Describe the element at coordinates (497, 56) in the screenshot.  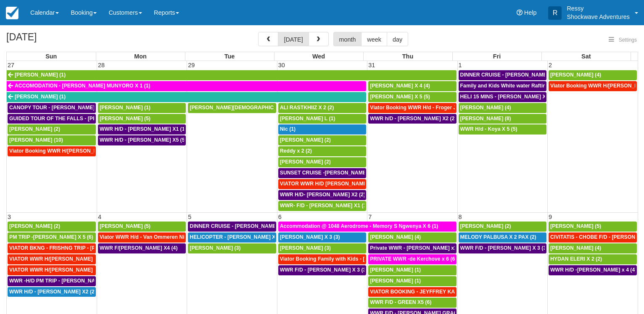
I see `span: Fri` at that location.